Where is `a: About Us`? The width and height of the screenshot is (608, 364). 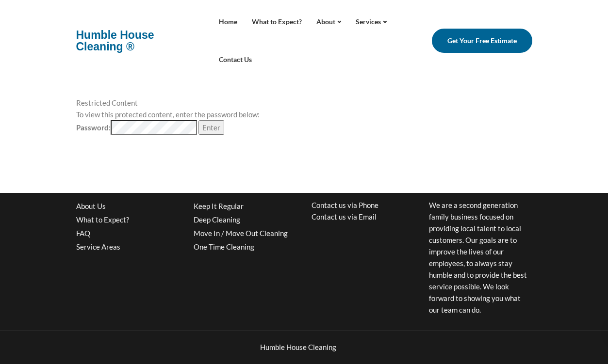 a: About Us is located at coordinates (91, 208).